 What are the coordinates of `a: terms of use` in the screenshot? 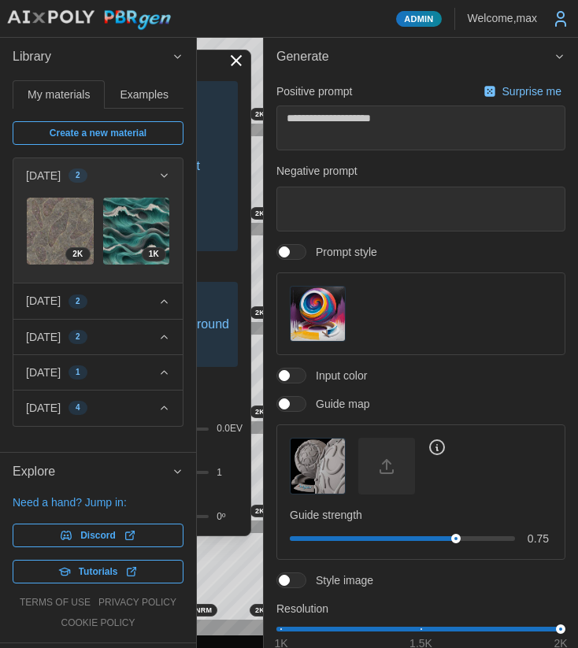 It's located at (55, 602).